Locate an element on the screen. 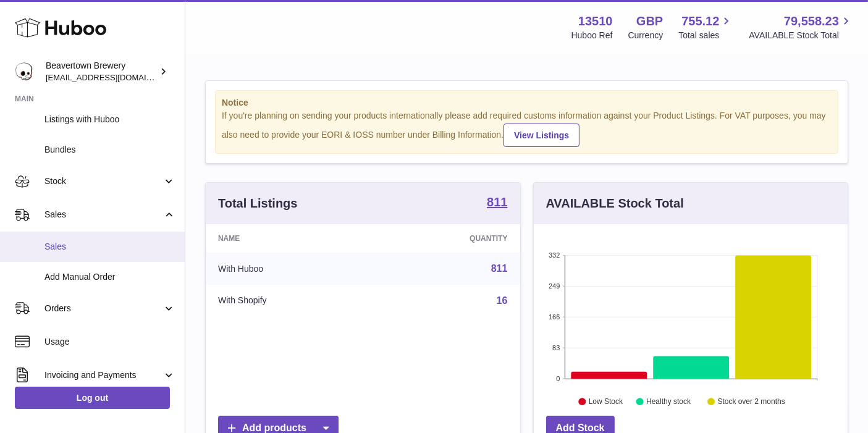  strong: Notice is located at coordinates (527, 103).